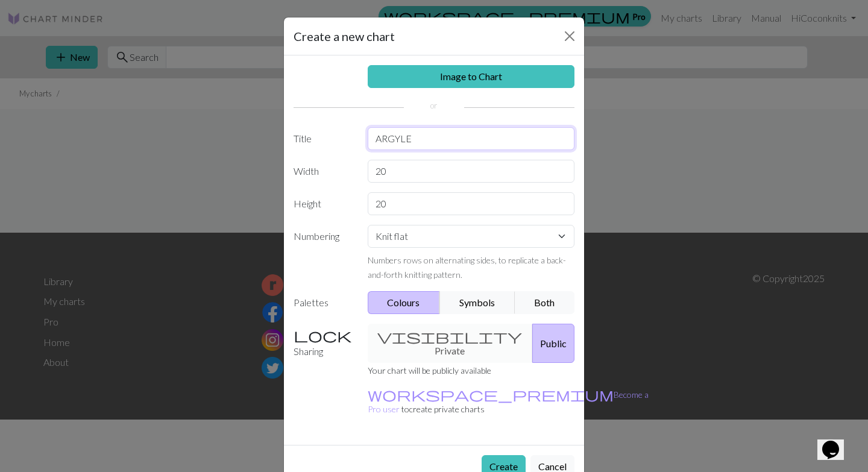  I want to click on h5: Create a new chart, so click(345, 36).